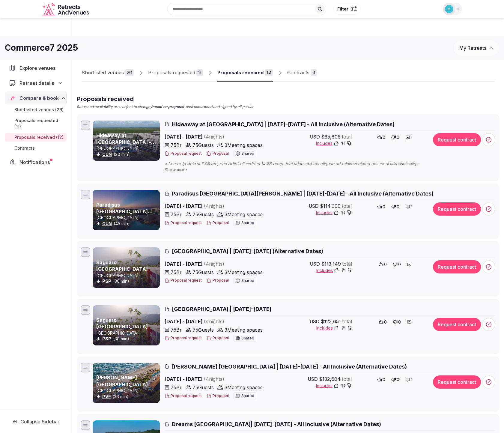 This screenshot has width=504, height=433. Describe the element at coordinates (106, 396) in the screenshot. I see `a: PVF` at that location.